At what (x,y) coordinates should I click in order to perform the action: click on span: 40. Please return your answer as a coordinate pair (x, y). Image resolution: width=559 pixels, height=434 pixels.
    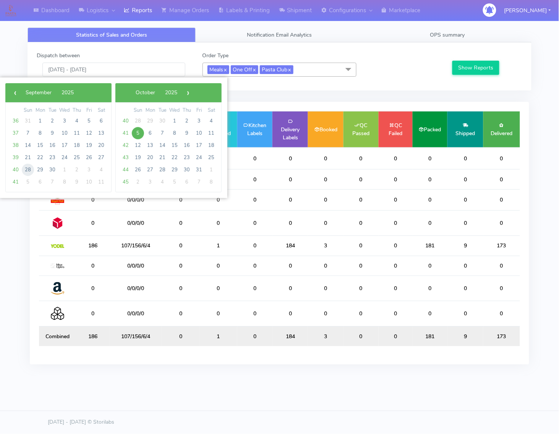
    Looking at the image, I should click on (16, 170).